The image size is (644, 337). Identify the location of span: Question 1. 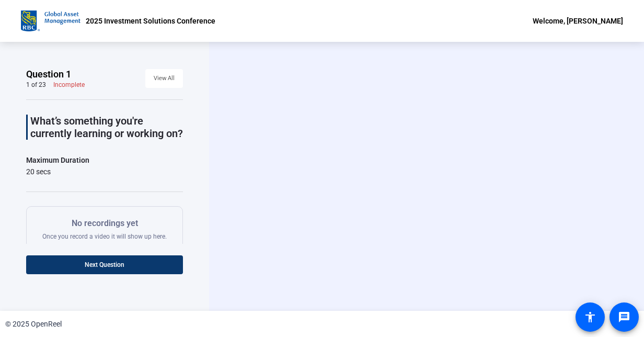
(48, 74).